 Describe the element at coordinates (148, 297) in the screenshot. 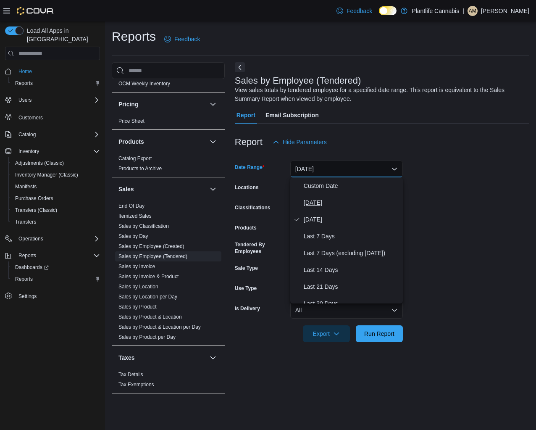

I see `span: Sales by Location per Day` at that location.